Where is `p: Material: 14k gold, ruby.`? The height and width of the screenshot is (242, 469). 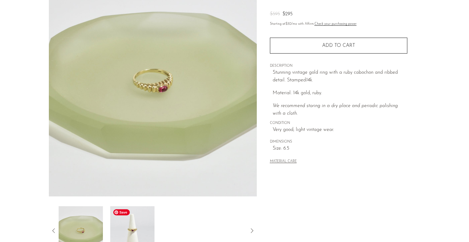
p: Material: 14k gold, ruby. is located at coordinates (340, 93).